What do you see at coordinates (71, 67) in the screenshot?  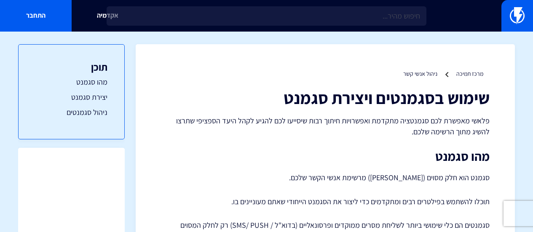 I see `h3: תוכן` at bounding box center [71, 67].